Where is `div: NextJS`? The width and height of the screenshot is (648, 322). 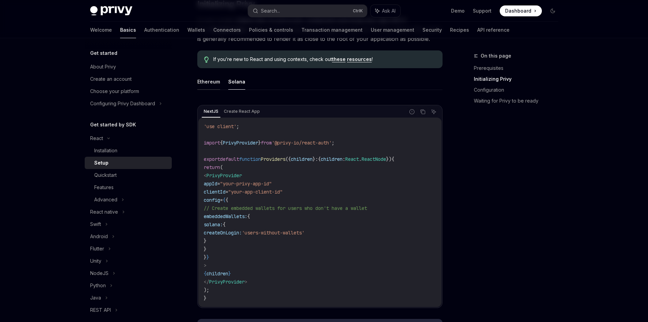
div: NextJS is located at coordinates (211, 111).